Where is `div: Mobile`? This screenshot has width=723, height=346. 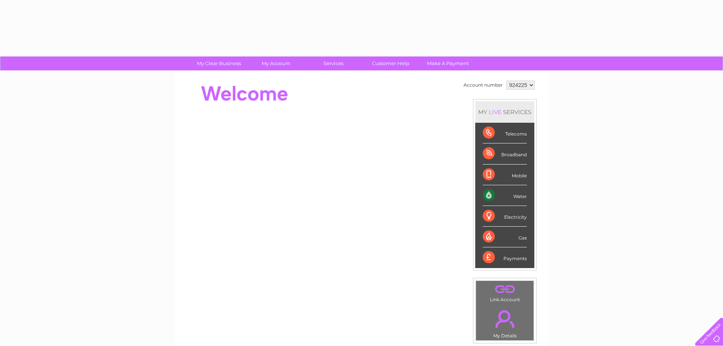 div: Mobile is located at coordinates (504, 175).